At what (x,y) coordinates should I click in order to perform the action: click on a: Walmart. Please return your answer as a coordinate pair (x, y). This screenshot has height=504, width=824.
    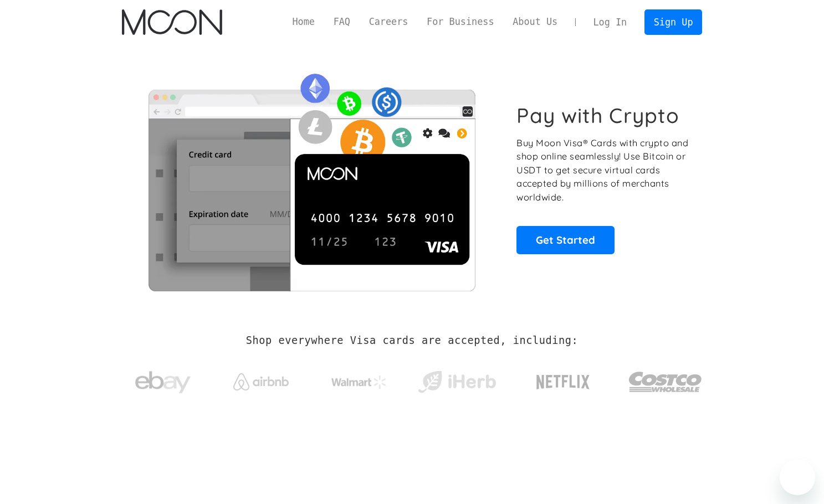
    Looking at the image, I should click on (358, 380).